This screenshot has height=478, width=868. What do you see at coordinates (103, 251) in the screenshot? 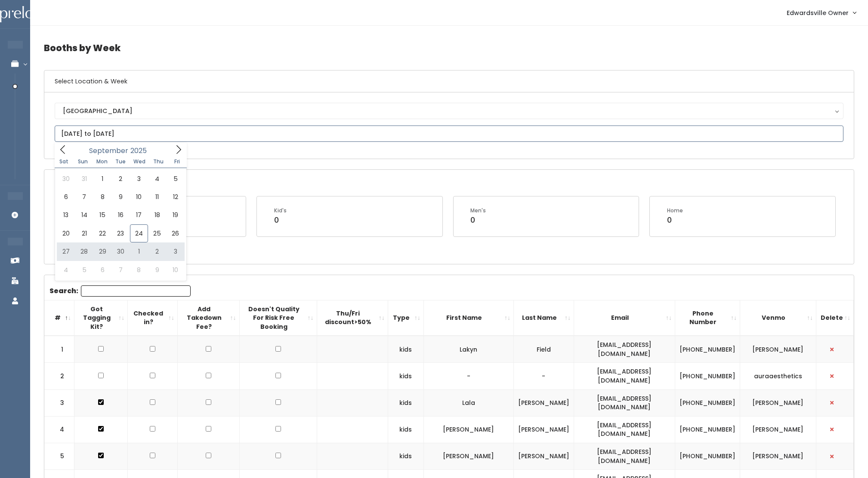
I see `span: September 29, 2025` at bounding box center [103, 251].